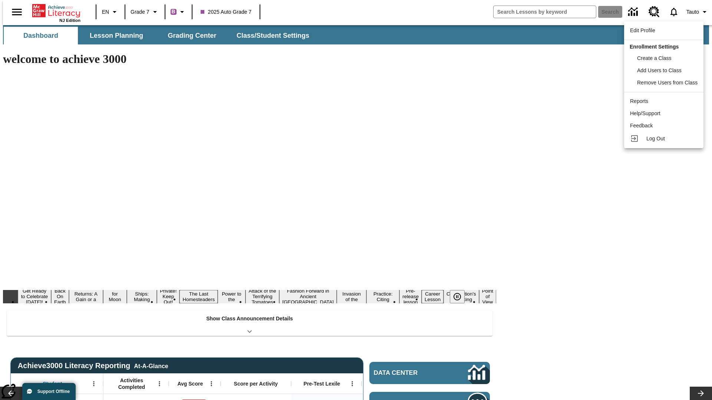  I want to click on body: Maximum 600 characters Press Escape to exit toolbar Press Alt + F10 to reach toolbar, so click(56, 9).